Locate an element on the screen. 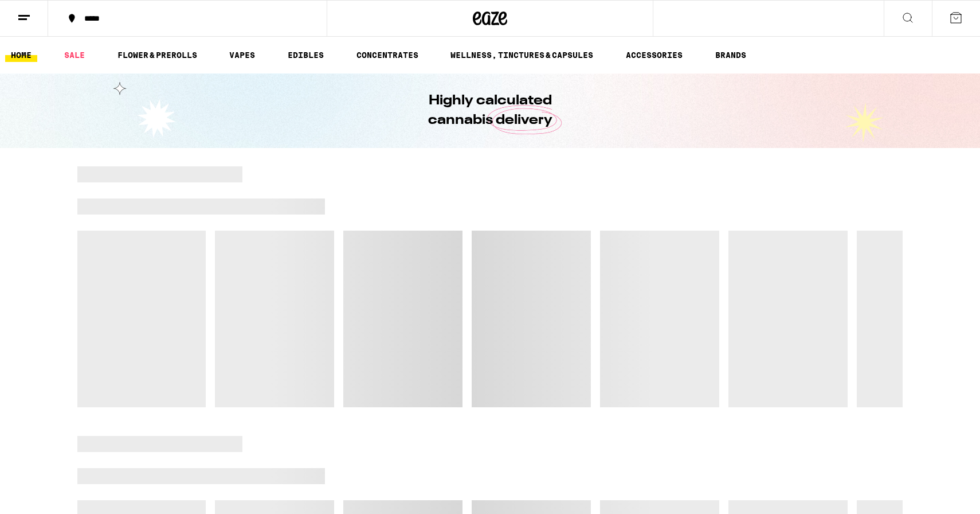 Image resolution: width=980 pixels, height=514 pixels. a: VAPES is located at coordinates (242, 55).